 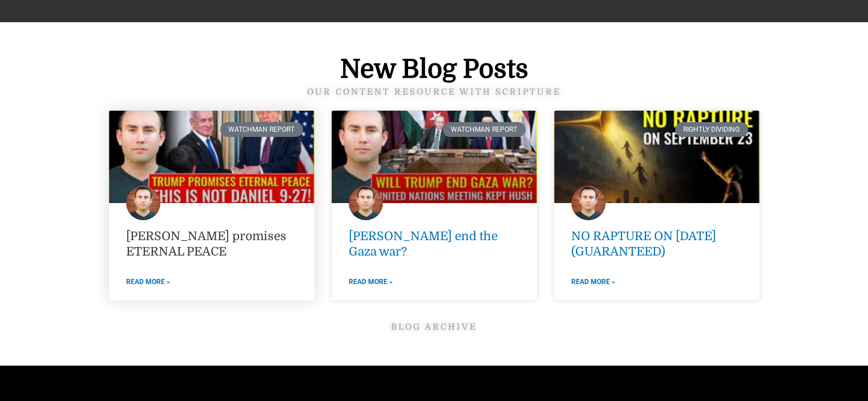 I want to click on h5: Our content resource with scripture, so click(x=434, y=92).